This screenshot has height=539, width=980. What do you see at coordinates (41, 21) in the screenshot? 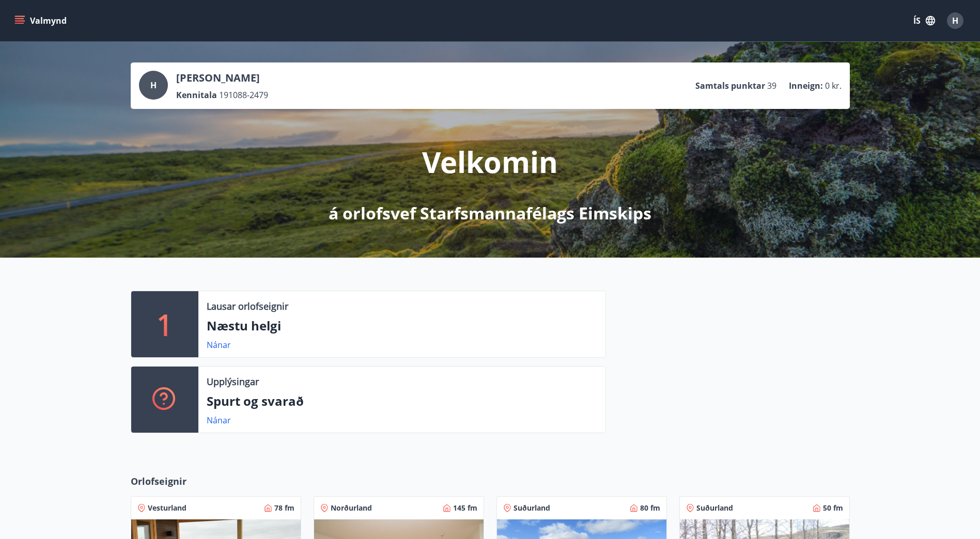
I see `button: menu` at bounding box center [41, 21].